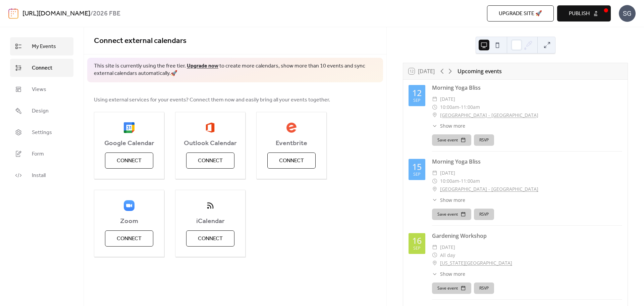 The image size is (644, 306). I want to click on div: SG, so click(627, 13).